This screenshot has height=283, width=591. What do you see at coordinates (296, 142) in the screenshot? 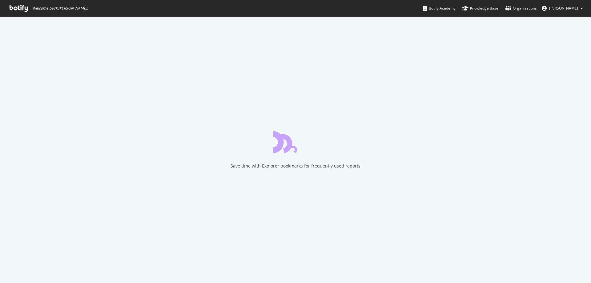
I see `div: animation` at bounding box center [296, 142].